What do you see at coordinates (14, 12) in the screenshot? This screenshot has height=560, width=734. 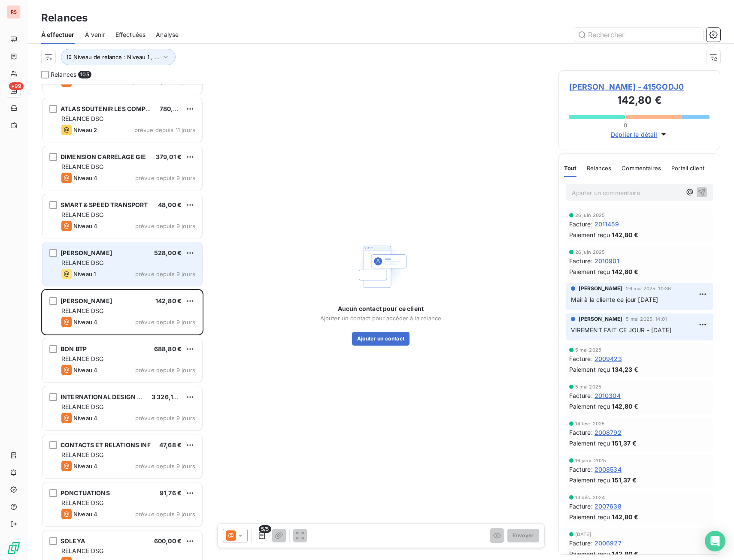 I see `div: RS` at bounding box center [14, 12].